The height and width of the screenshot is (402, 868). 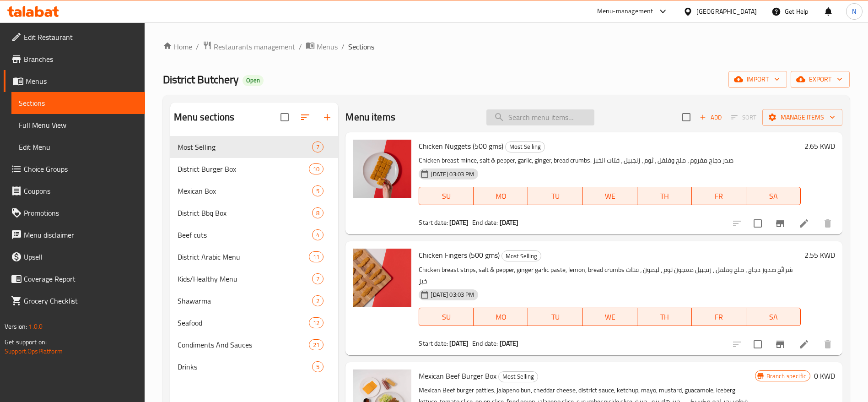 I want to click on span: 11, so click(x=317, y=257).